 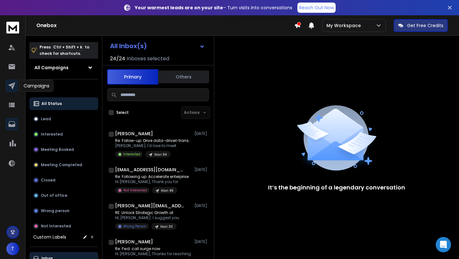 I want to click on p: Havi 94, so click(x=160, y=154).